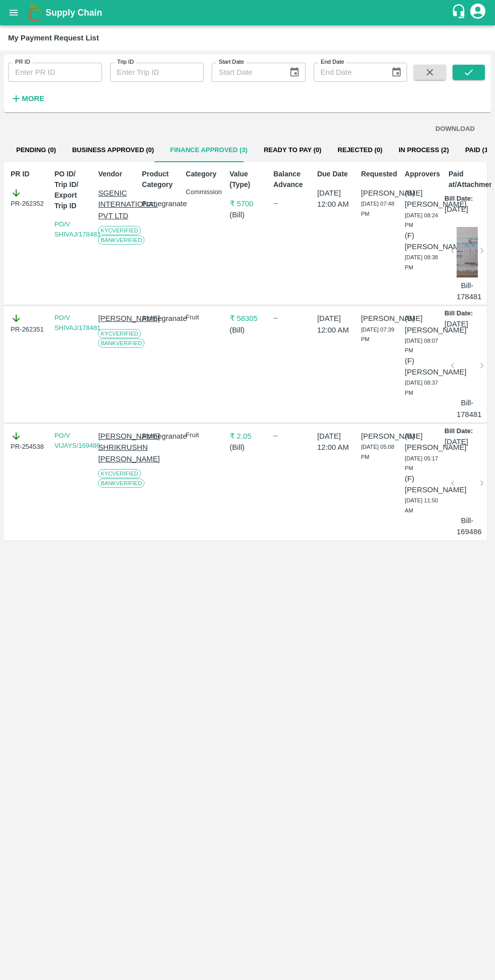  Describe the element at coordinates (114, 150) in the screenshot. I see `button: Business Approved (0)` at that location.